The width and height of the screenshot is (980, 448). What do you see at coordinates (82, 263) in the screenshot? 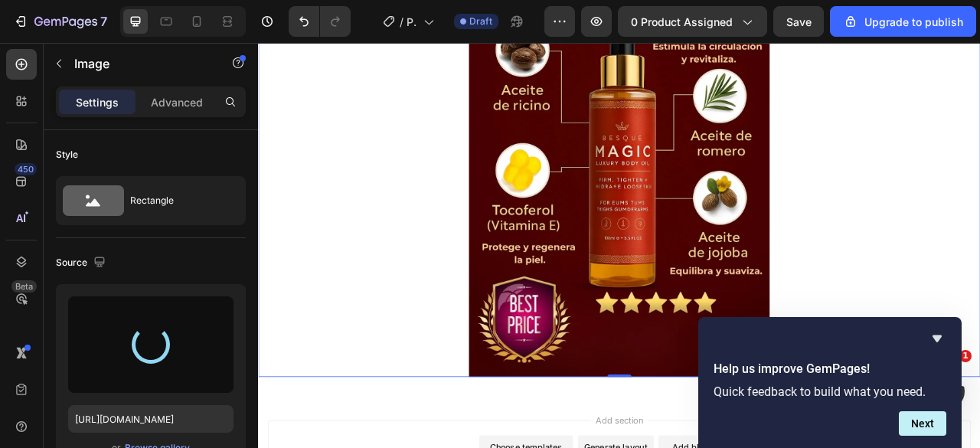
I see `div: Source` at bounding box center [82, 263].